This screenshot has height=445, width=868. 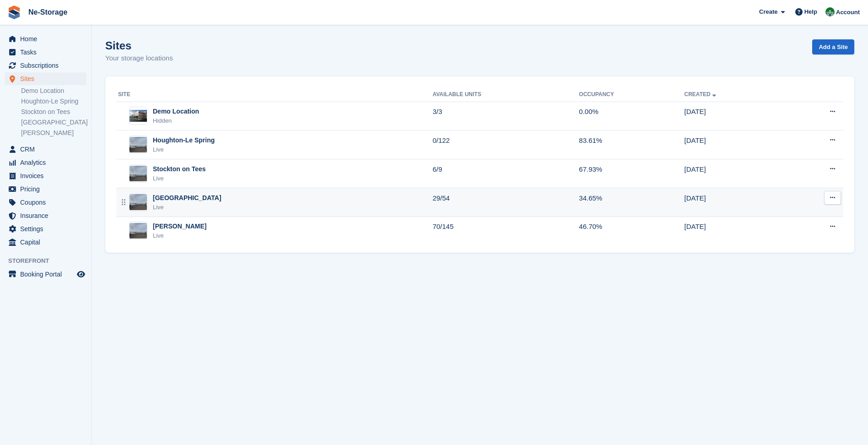 I want to click on span: Insurance, so click(x=48, y=216).